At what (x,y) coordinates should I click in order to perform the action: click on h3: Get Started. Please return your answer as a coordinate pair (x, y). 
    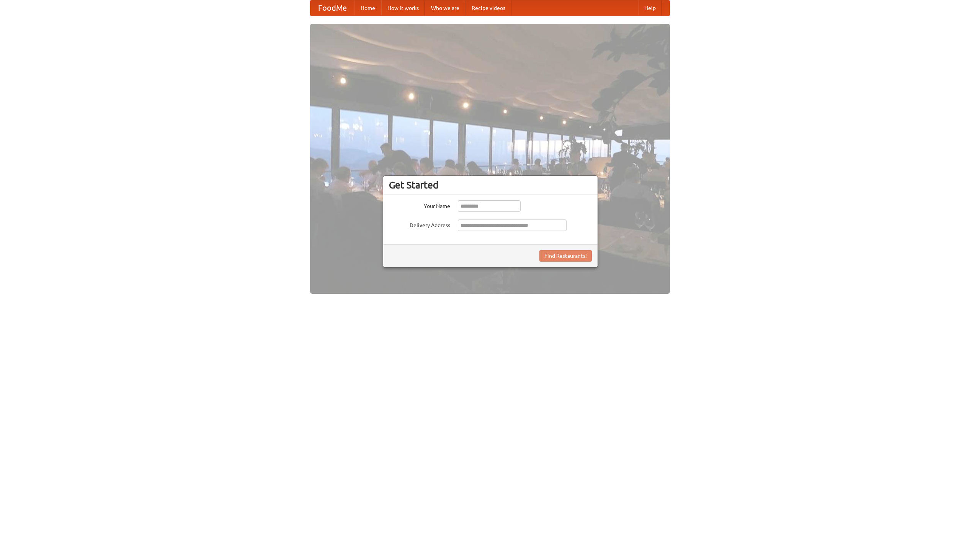
    Looking at the image, I should click on (490, 185).